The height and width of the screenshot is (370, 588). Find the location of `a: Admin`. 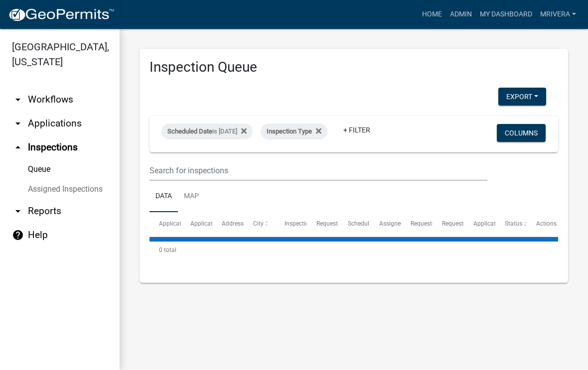

a: Admin is located at coordinates (461, 15).